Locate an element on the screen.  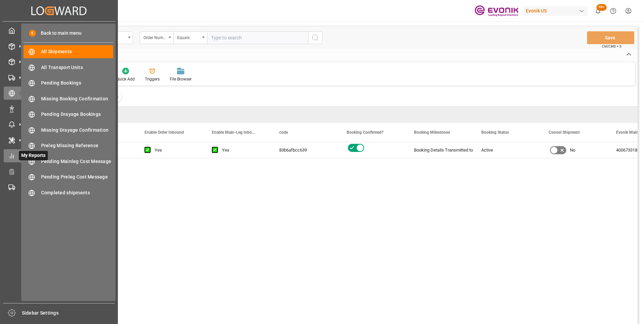
span: Sidebar Settings is located at coordinates (68, 313).